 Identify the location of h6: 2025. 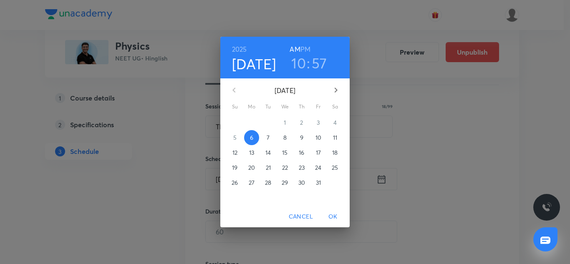
(239, 49).